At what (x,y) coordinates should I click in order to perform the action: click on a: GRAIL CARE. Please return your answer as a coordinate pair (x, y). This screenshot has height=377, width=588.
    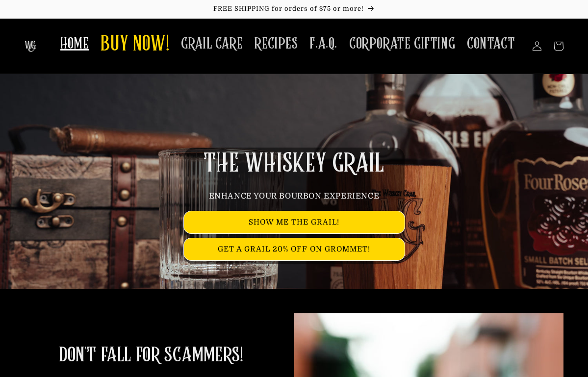
    Looking at the image, I should click on (212, 44).